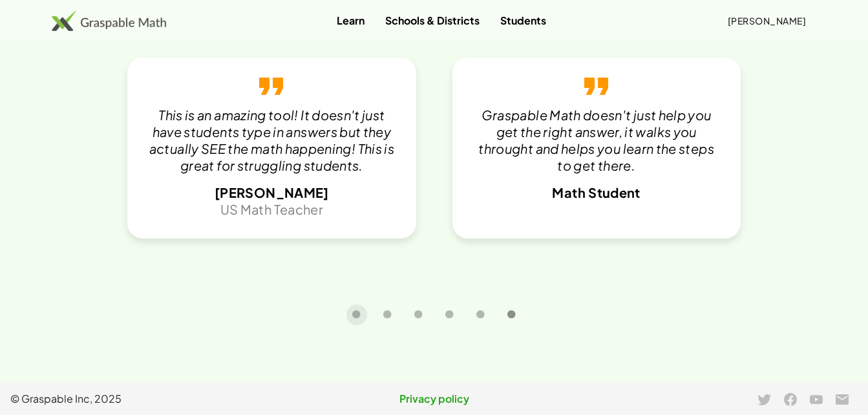  Describe the element at coordinates (272, 209) in the screenshot. I see `span: US Math Teacher` at that location.